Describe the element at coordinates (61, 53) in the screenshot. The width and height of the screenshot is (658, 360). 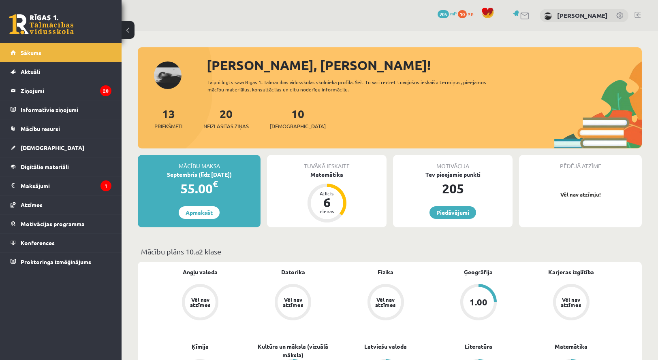
I see `a: Sākums` at that location.